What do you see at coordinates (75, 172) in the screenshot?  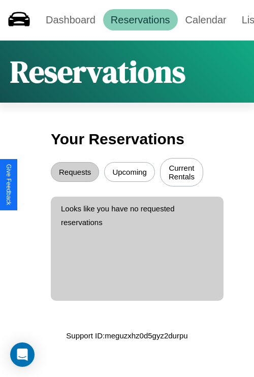 I see `button: Requests` at bounding box center [75, 172].